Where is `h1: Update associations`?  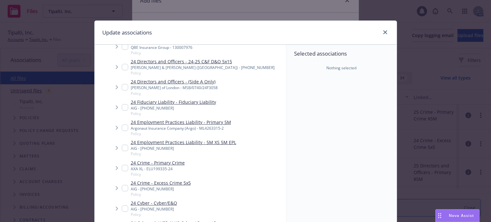
h1: Update associations is located at coordinates (127, 33).